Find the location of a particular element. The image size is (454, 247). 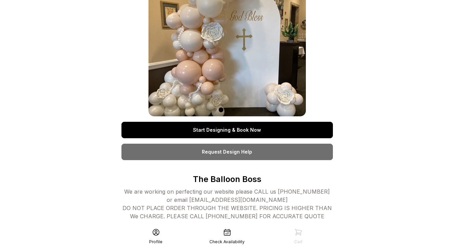

div: Profile is located at coordinates (156, 242).